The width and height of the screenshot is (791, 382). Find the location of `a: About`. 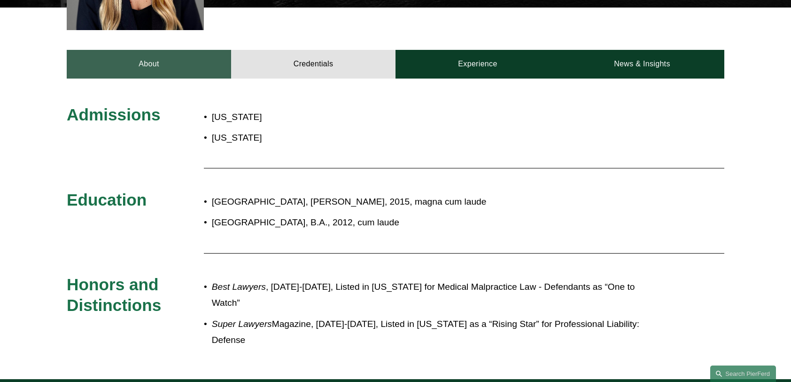

a: About is located at coordinates (149, 64).